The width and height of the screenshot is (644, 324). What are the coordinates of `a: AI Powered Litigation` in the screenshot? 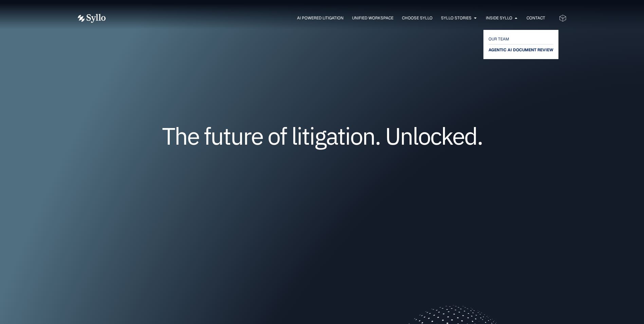 It's located at (320, 18).